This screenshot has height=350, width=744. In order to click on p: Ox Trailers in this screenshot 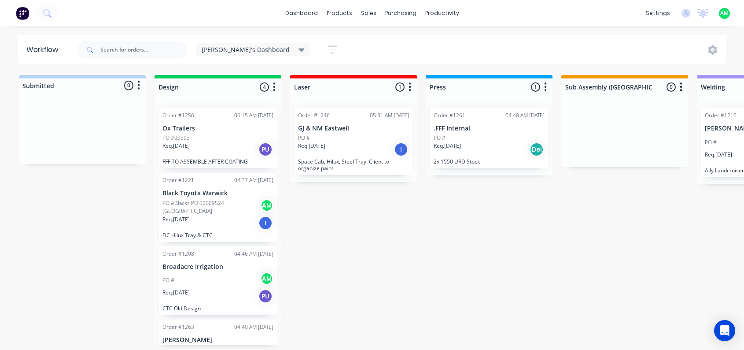, I will do `click(218, 128)`.